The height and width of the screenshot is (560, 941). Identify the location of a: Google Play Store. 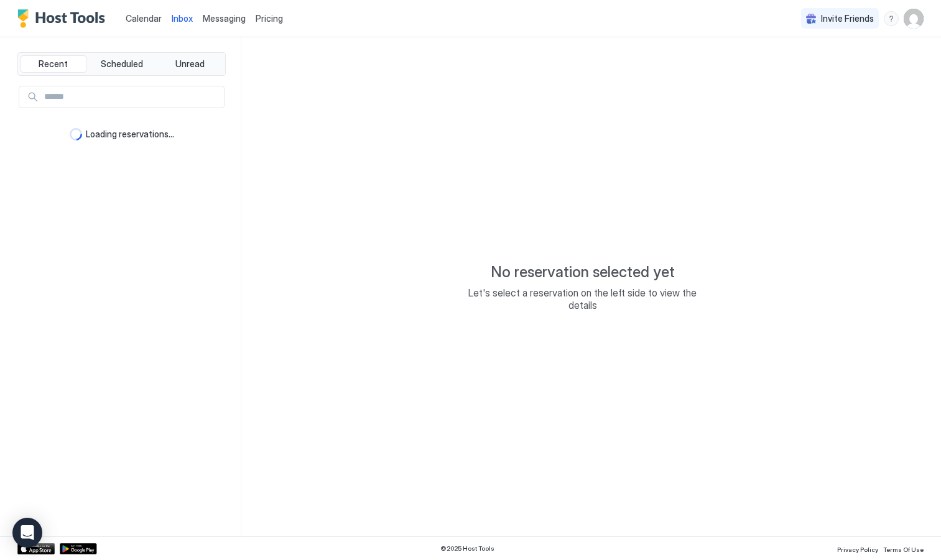
(79, 549).